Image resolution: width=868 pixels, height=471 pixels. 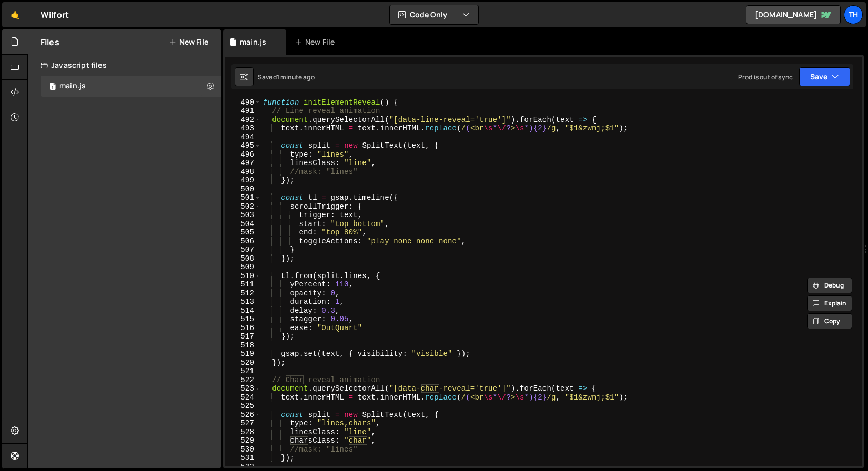 What do you see at coordinates (243, 172) in the screenshot?
I see `div: 498` at bounding box center [243, 172].